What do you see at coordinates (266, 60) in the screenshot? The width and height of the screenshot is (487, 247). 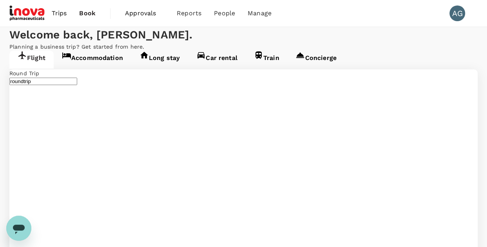 I see `a: Train` at bounding box center [266, 60].